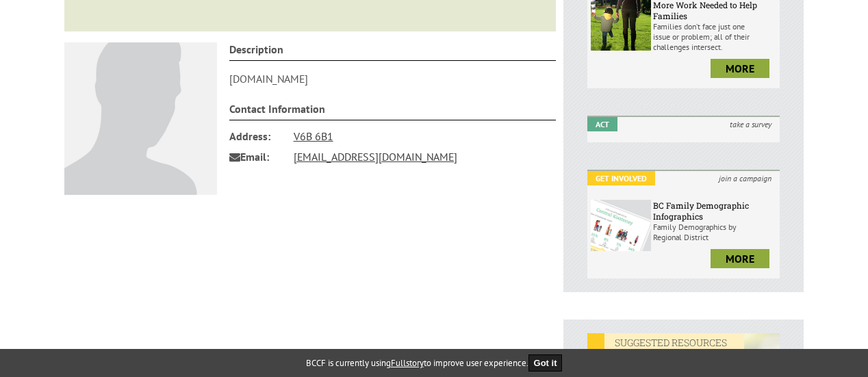  I want to click on p: Families don’t face just one issue or problem; all of their challenges intersect., so click(714, 36).